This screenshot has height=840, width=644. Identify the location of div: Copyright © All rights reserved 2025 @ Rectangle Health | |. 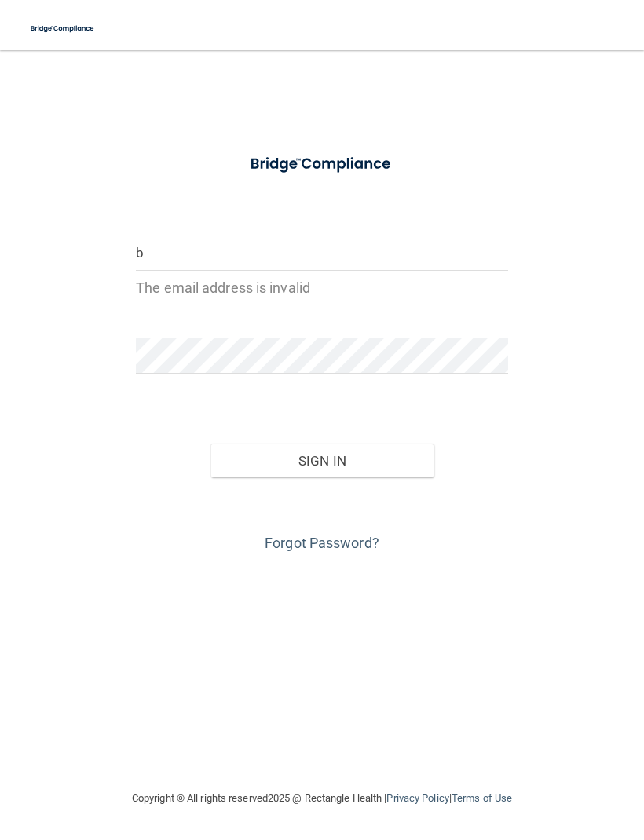
(322, 798).